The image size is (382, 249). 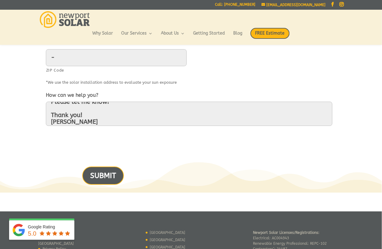 What do you see at coordinates (72, 95) in the screenshot?
I see `label: How can we help you?` at bounding box center [72, 95].